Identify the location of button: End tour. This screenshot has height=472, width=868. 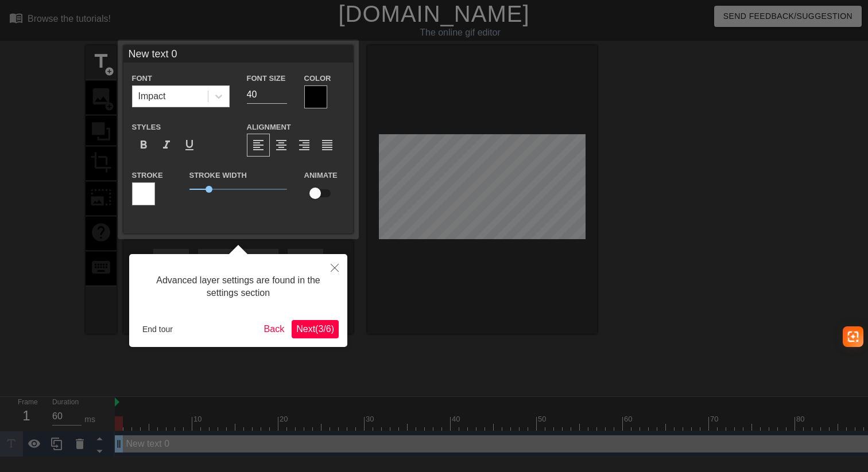
(158, 329).